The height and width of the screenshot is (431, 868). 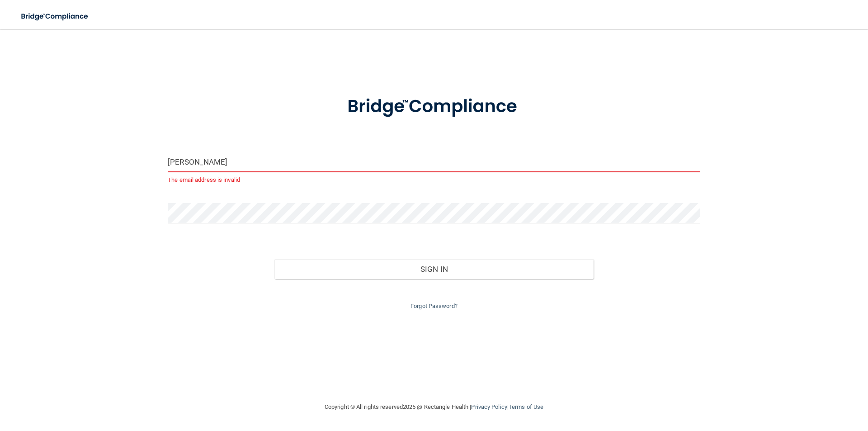 What do you see at coordinates (434, 269) in the screenshot?
I see `button: Sign In` at bounding box center [434, 269].